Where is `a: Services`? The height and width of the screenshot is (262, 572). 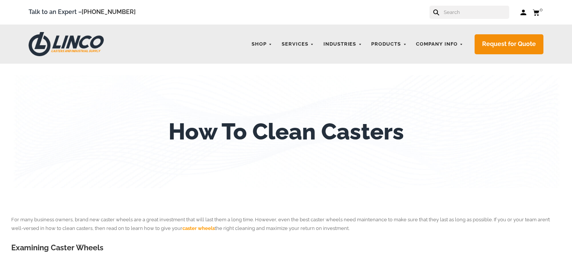
a: Services is located at coordinates (298, 44).